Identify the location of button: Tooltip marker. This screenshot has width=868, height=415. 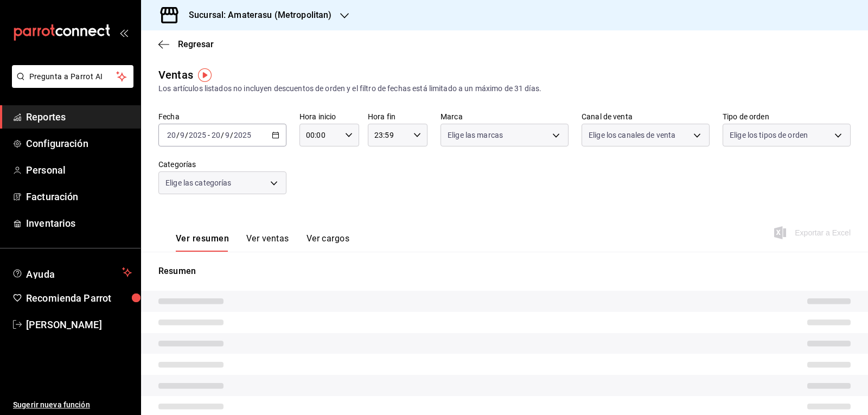
(205, 75).